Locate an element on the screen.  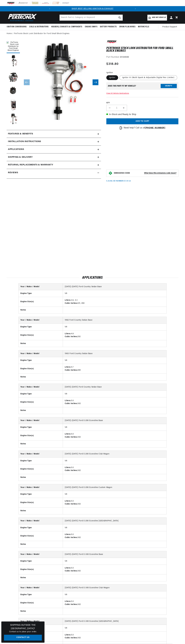
button: Translation missing: en.sections.announcements.next_announcement is located at coordinates (135, 9).